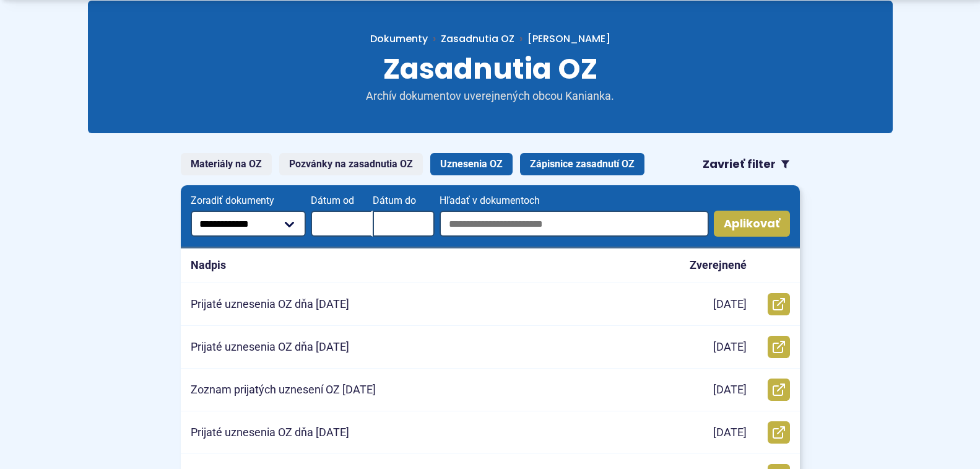 This screenshot has width=980, height=469. What do you see at coordinates (248, 200) in the screenshot?
I see `span: Zoradiť dokumenty` at bounding box center [248, 200].